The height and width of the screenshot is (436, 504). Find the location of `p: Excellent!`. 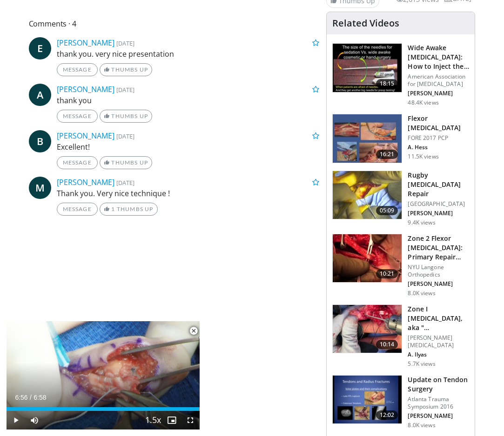

p: Excellent! is located at coordinates (188, 147).